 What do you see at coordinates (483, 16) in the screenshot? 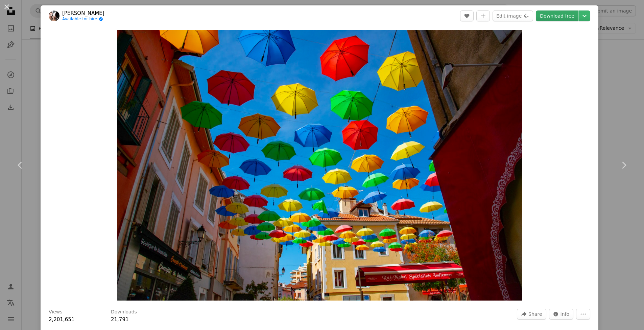
I see `button: Add to Collection` at bounding box center [483, 16].